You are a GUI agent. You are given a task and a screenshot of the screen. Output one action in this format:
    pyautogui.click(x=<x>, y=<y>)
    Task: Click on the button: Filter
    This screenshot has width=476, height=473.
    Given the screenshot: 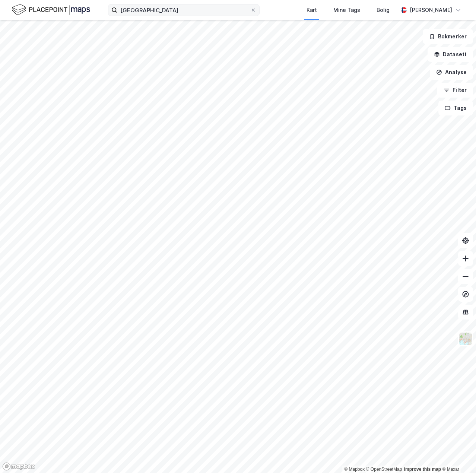 What is the action you would take?
    pyautogui.click(x=455, y=90)
    